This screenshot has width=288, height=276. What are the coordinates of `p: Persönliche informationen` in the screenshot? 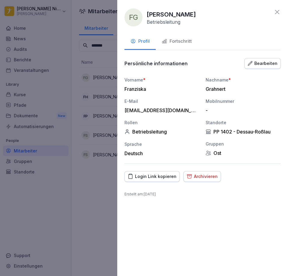 It's located at (156, 63).